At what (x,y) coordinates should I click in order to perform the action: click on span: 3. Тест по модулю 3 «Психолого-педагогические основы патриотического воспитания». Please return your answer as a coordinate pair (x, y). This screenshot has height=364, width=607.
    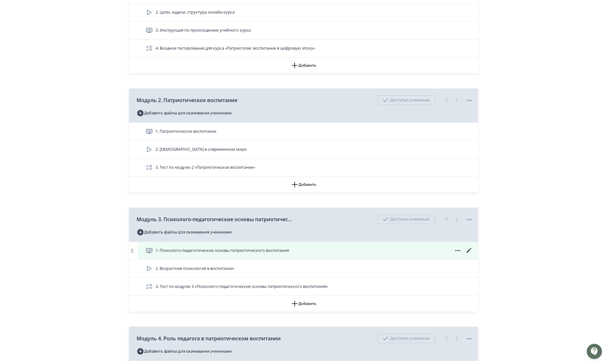
    Looking at the image, I should click on (241, 286).